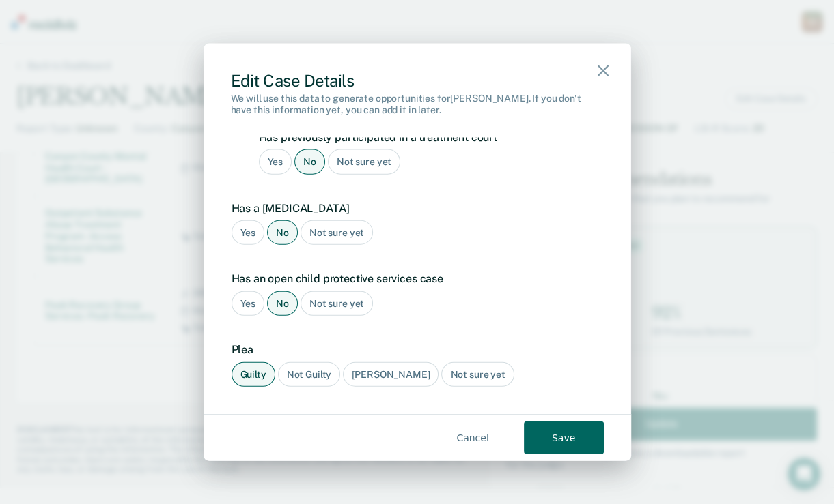 The height and width of the screenshot is (504, 834). What do you see at coordinates (563, 438) in the screenshot?
I see `button: Save` at bounding box center [563, 438].